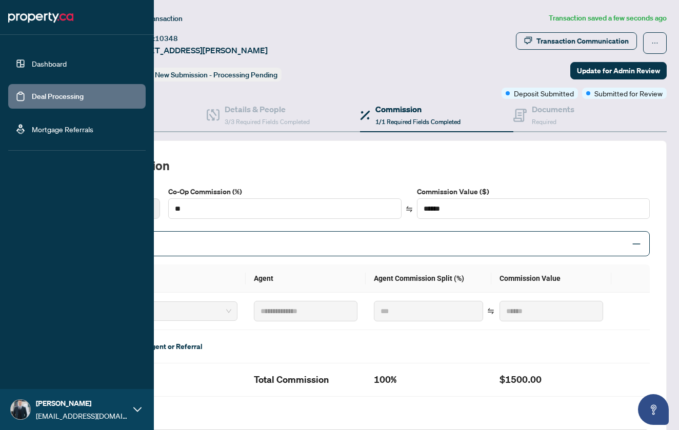  What do you see at coordinates (63, 129) in the screenshot?
I see `a: Mortgage Referrals` at bounding box center [63, 129].